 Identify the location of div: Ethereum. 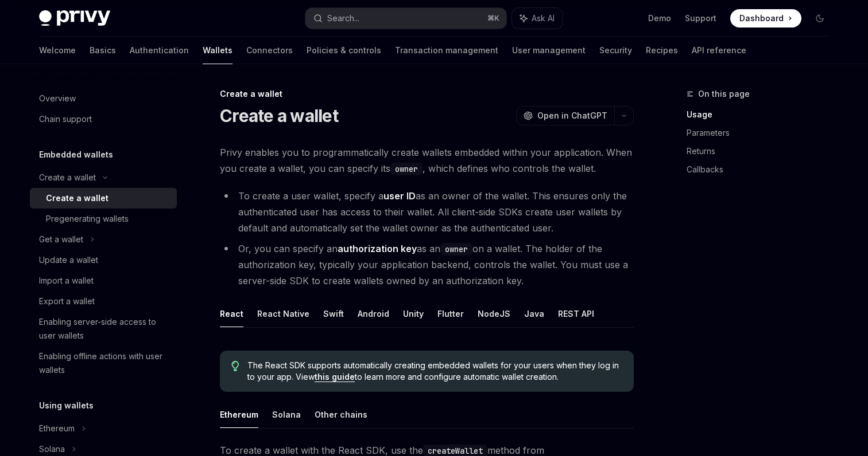
(57, 429).